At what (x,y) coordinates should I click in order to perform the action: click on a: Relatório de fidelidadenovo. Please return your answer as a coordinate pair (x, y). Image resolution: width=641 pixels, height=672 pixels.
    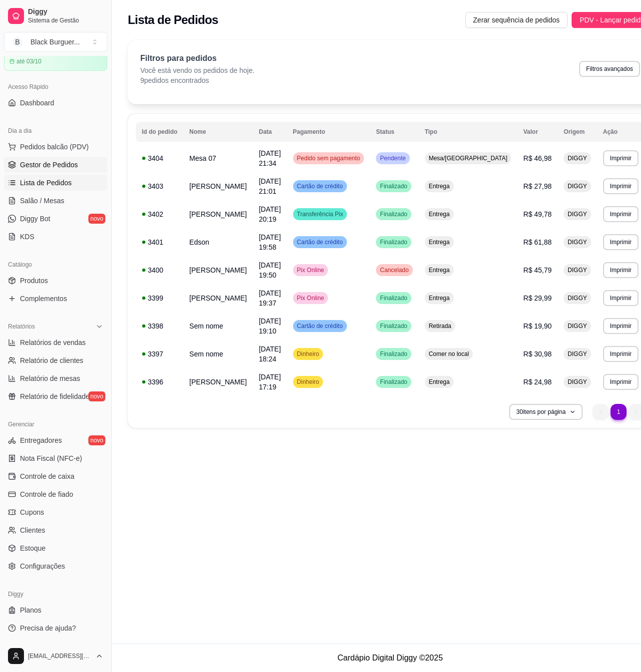
    Looking at the image, I should click on (56, 397).